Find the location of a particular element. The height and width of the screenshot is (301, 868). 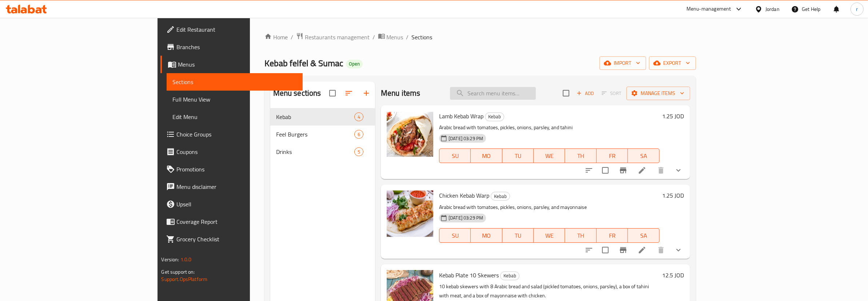

span: Open is located at coordinates (355, 64).